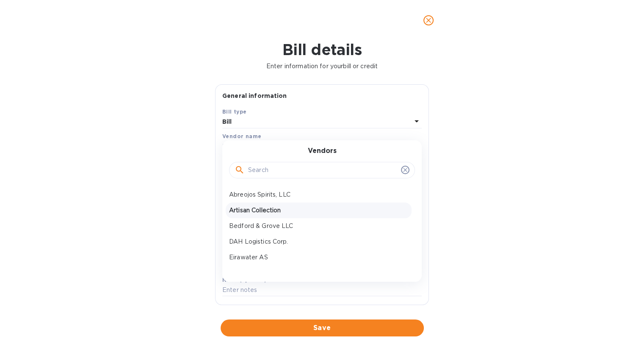 This screenshot has height=350, width=644. What do you see at coordinates (234, 111) in the screenshot?
I see `b: Bill type` at bounding box center [234, 111].